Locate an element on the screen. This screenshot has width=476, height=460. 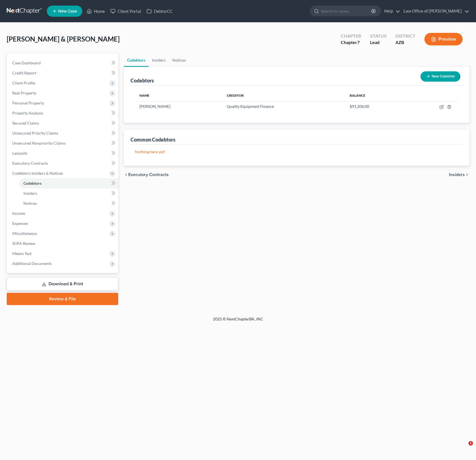
span: Case Dashboard is located at coordinates (26, 63).